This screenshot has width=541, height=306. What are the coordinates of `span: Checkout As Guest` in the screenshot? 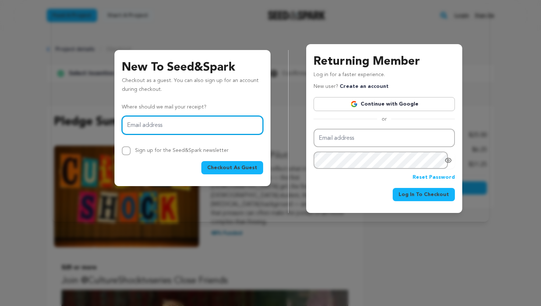 It's located at (232, 168).